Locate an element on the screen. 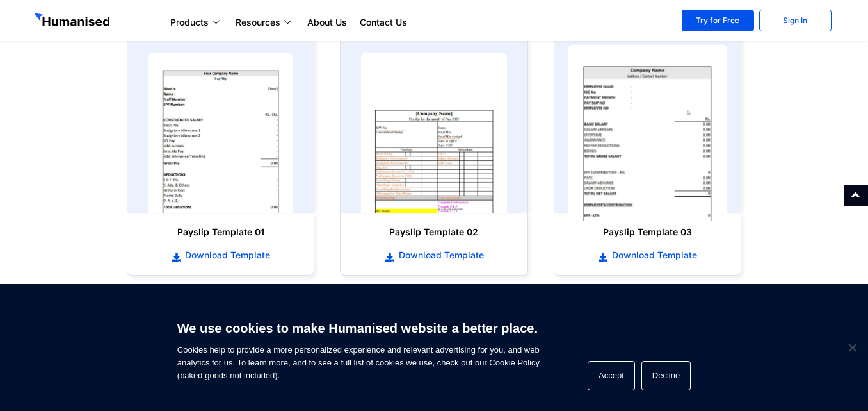 The width and height of the screenshot is (868, 411). h6: Payslip Template 02 is located at coordinates (433, 232).